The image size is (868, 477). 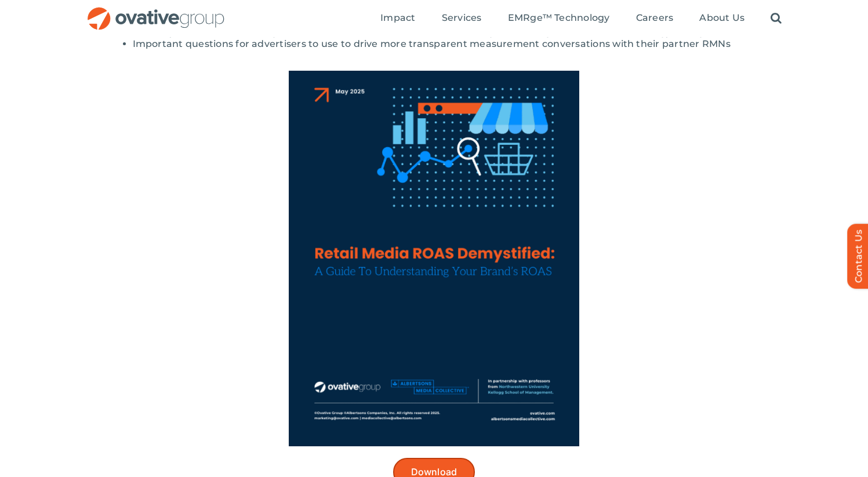 I want to click on span: About Us, so click(x=722, y=18).